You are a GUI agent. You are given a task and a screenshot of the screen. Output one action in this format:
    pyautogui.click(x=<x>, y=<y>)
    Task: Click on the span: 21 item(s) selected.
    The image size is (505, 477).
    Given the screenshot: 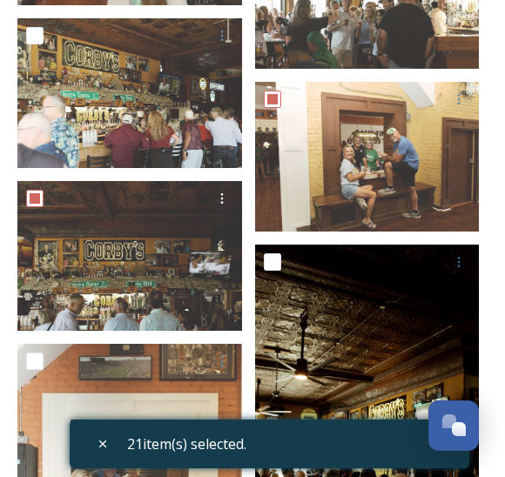 What is the action you would take?
    pyautogui.click(x=186, y=444)
    